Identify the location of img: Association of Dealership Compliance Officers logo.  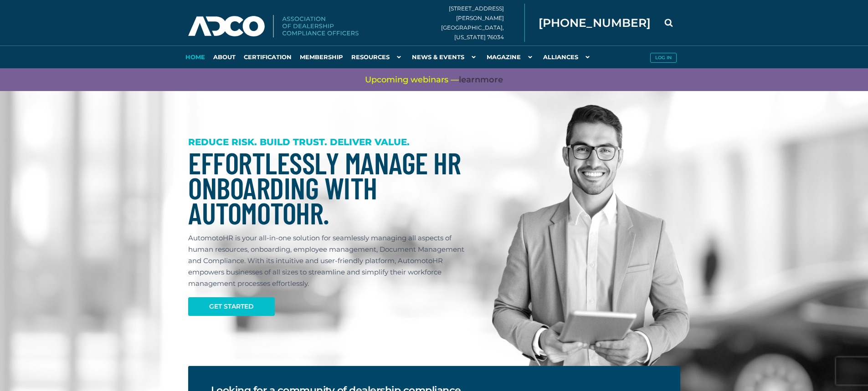
(273, 27).